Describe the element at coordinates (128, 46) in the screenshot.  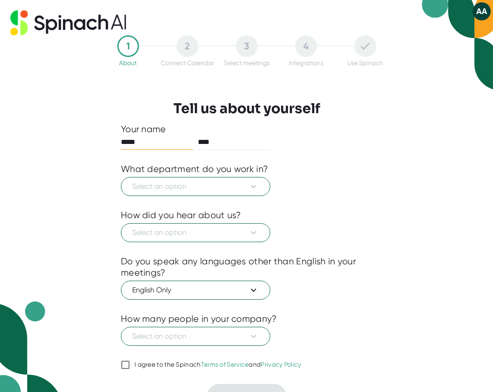
I see `div: 1` at that location.